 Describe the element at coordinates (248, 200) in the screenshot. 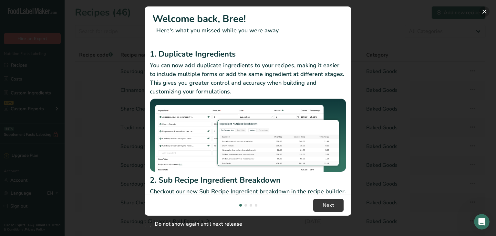

I see `p: Checkout our new Sub Recipe Ingredient breakdown in the recipe builder. You can now see your Reci...` at that location.